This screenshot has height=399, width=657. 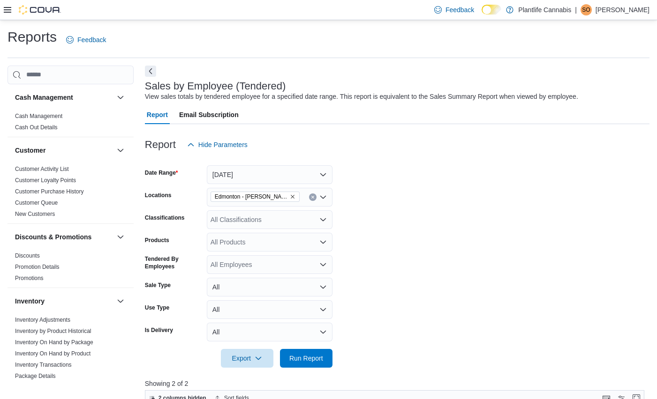 I want to click on a: New Customers, so click(x=35, y=214).